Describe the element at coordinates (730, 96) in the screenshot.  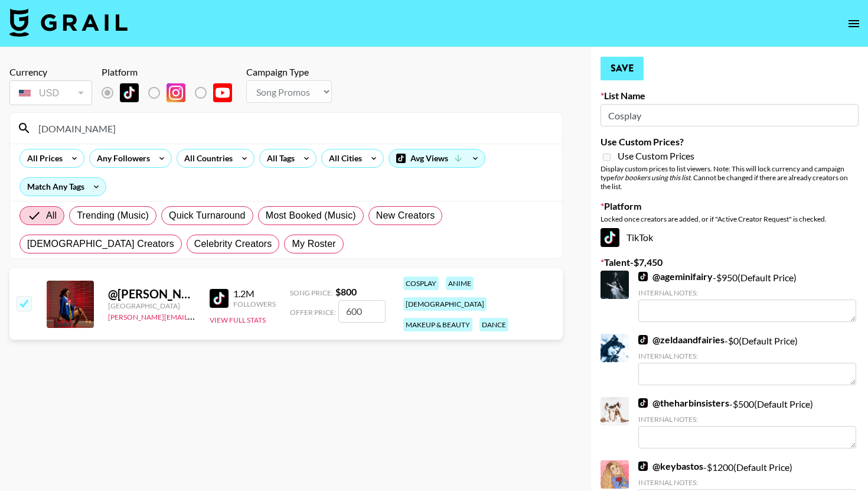
I see `label: List Name` at that location.